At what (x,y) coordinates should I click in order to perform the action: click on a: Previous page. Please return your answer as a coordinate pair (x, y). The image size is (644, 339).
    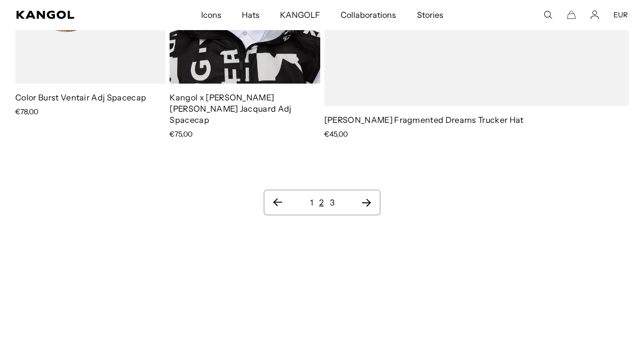
    Looking at the image, I should click on (278, 202).